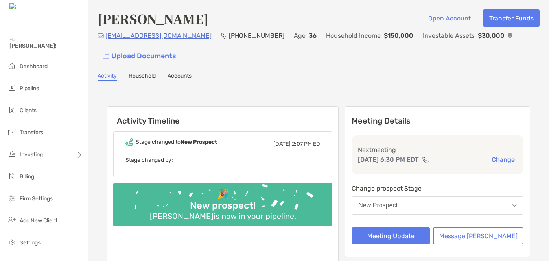 Image resolution: width=549 pixels, height=261 pixels. What do you see at coordinates (313, 35) in the screenshot?
I see `p: 36` at bounding box center [313, 35].